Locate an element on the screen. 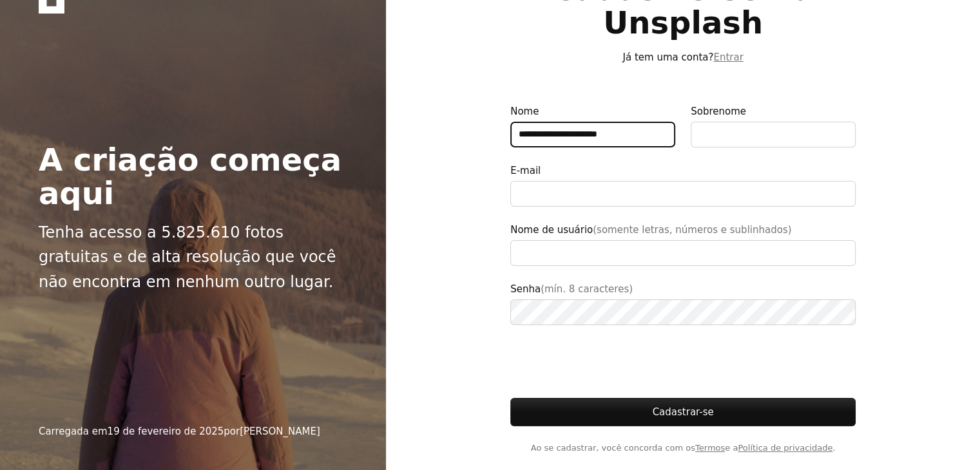 Image resolution: width=980 pixels, height=470 pixels. p: Tenha acesso a 5.825.610 fotos gratuitas e de alta resolução que você não encontra em nenhum outr... is located at coordinates (193, 257).